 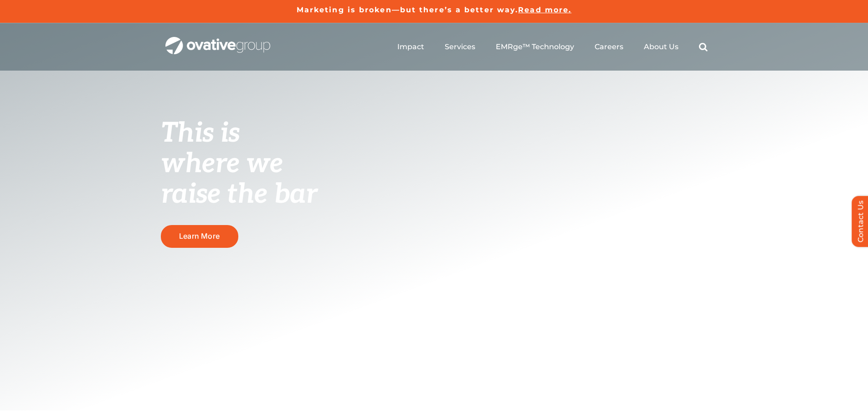 I want to click on span: Services, so click(x=460, y=47).